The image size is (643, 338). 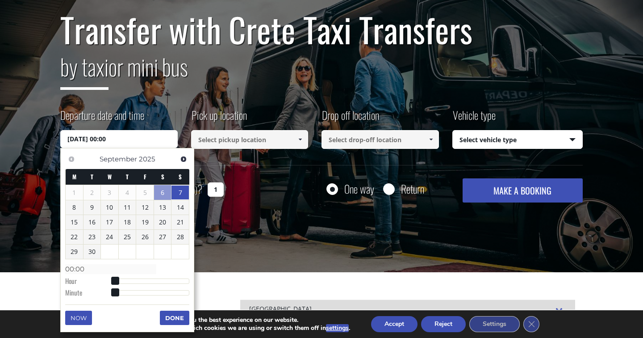 I want to click on a: 23, so click(x=92, y=237).